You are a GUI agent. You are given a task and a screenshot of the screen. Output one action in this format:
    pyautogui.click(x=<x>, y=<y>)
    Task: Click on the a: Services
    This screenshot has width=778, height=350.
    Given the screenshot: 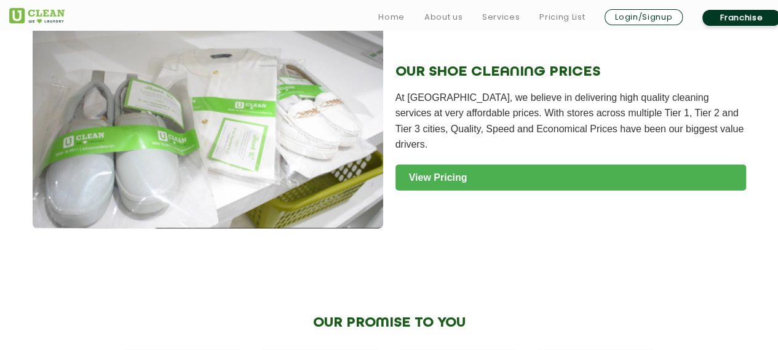 What is the action you would take?
    pyautogui.click(x=500, y=17)
    